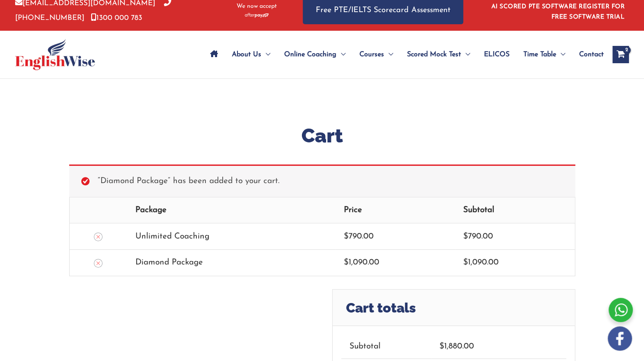 The height and width of the screenshot is (361, 644). I want to click on a: AI SCORED PTE SOFTWARE REGISTER FOR FREE SOFTWARE TRIAL, so click(558, 12).